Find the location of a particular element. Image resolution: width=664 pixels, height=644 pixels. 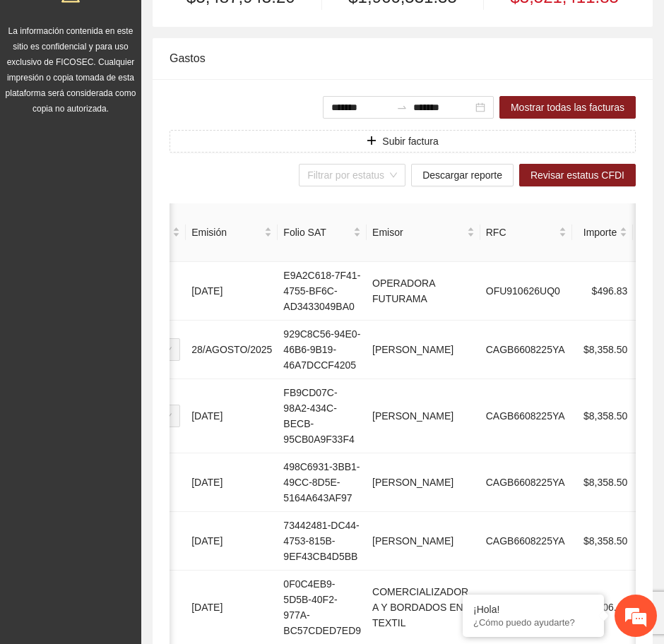

span: Revisar estatus CFDI is located at coordinates (576, 175).